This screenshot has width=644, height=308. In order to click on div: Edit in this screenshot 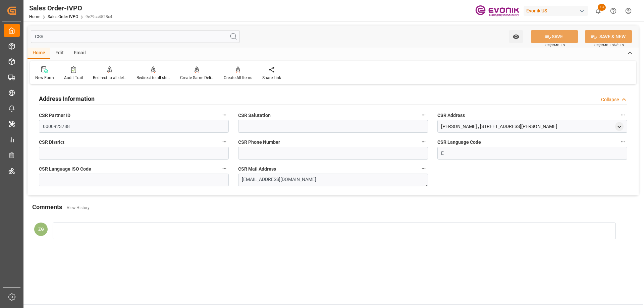, I will do `click(60, 53)`.